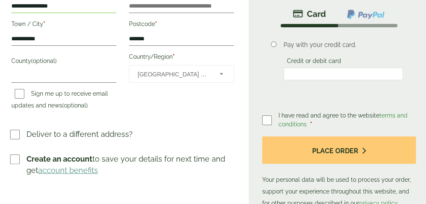  What do you see at coordinates (19, 94) in the screenshot?
I see `input: Sign me up to receive email updates and news(optional)` at bounding box center [19, 94].